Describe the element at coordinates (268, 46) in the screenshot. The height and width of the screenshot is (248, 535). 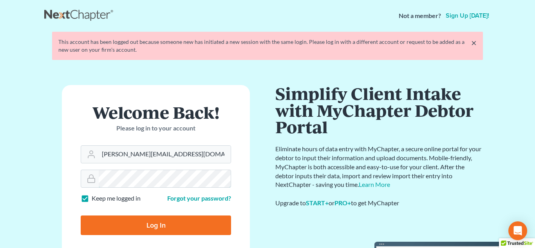
I see `div: This account has been logged out because someone new has initiated a new session with the same lo...` at that location.